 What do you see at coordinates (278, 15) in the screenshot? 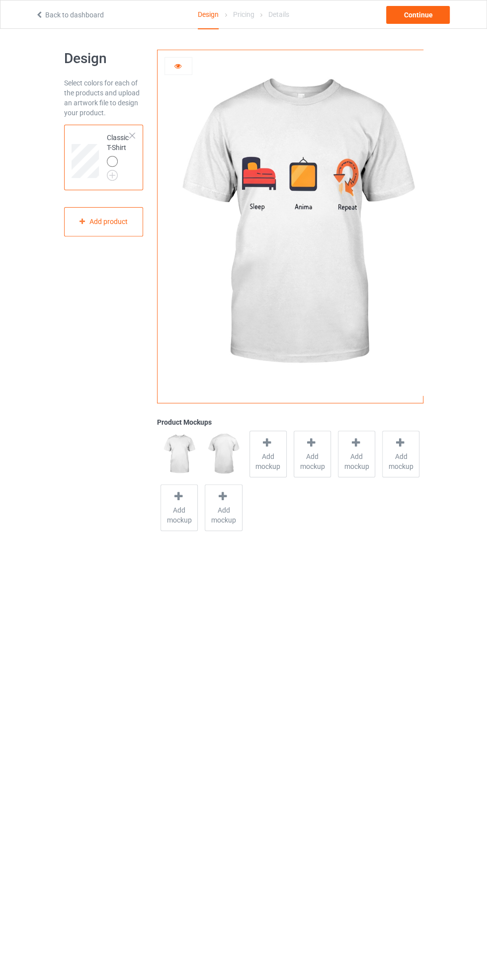
I see `div: Details` at bounding box center [278, 15].